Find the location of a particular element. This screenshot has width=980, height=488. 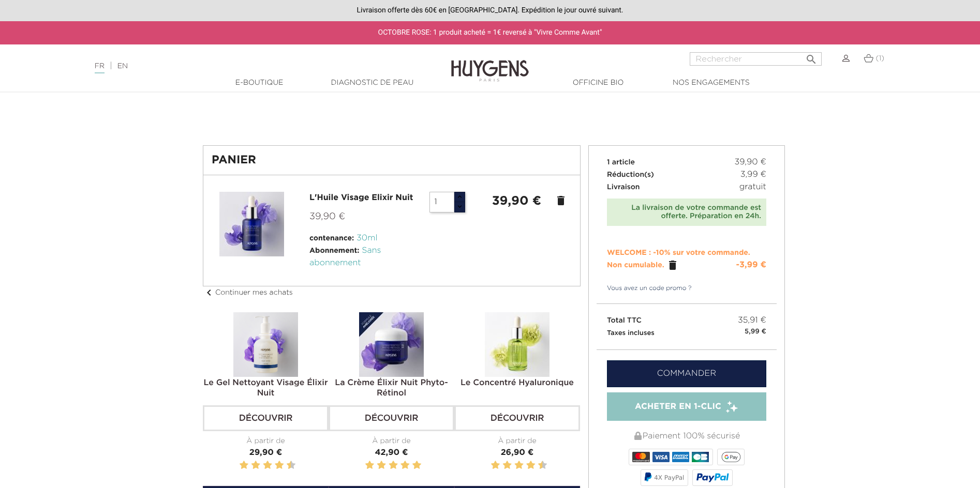

strong: 39,90 € is located at coordinates (516, 201).